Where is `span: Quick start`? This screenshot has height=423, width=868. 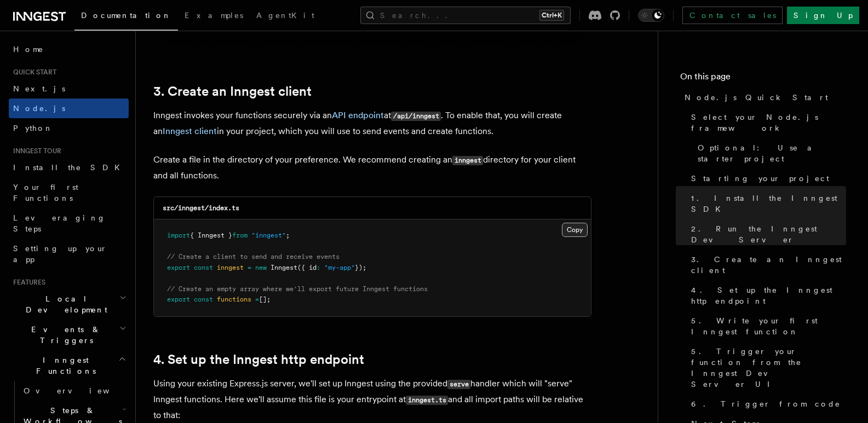 span: Quick start is located at coordinates (32, 72).